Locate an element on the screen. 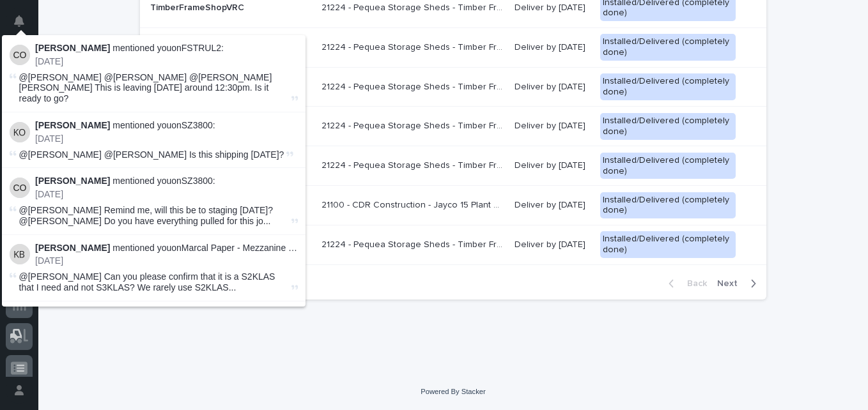 Image resolution: width=868 pixels, height=410 pixels. tr: Mezz A Transition Plate 2nd time21100 - CDR Construction - Jayco 15 Plant Setup21100 - CDR Constr... is located at coordinates (454, 205).